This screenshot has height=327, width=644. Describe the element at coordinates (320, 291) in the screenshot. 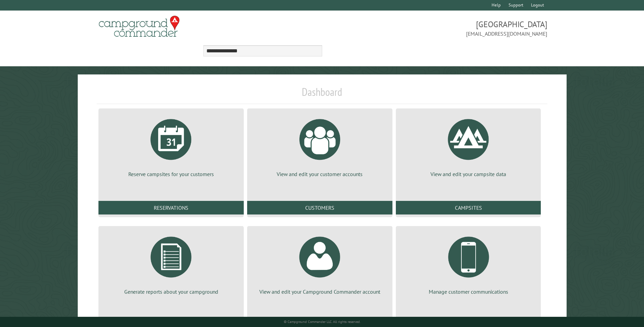

I see `p: View and edit your Campground Commander account` at that location.